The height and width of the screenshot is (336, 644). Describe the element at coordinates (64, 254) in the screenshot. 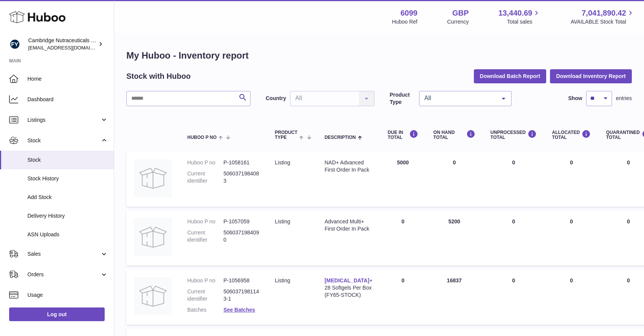

I see `span: Sales` at that location.